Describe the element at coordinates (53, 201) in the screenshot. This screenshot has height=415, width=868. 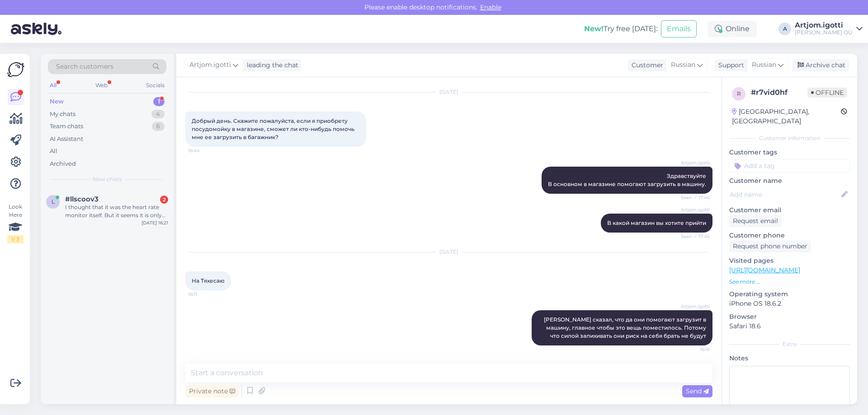
I see `span: l` at that location.